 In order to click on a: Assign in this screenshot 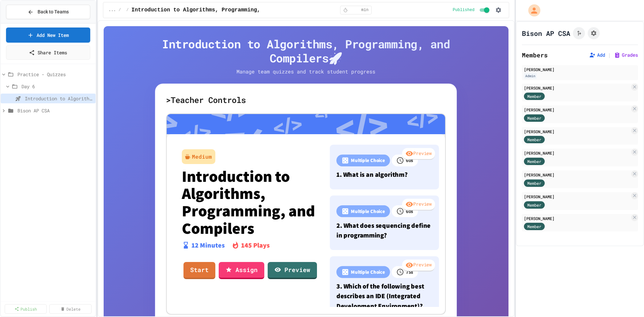, I will do `click(241, 271)`.